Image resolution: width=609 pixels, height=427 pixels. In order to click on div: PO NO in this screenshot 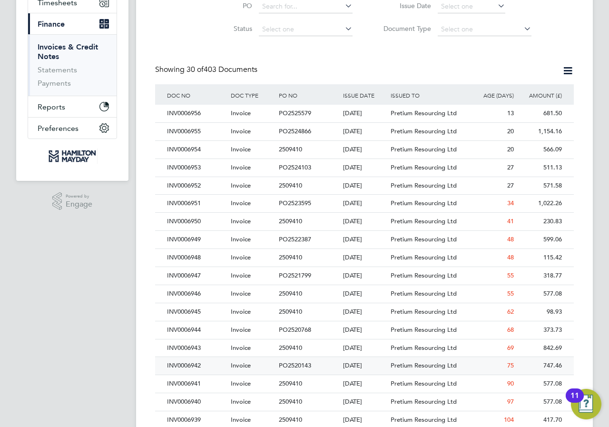, I will do `click(309, 95)`.